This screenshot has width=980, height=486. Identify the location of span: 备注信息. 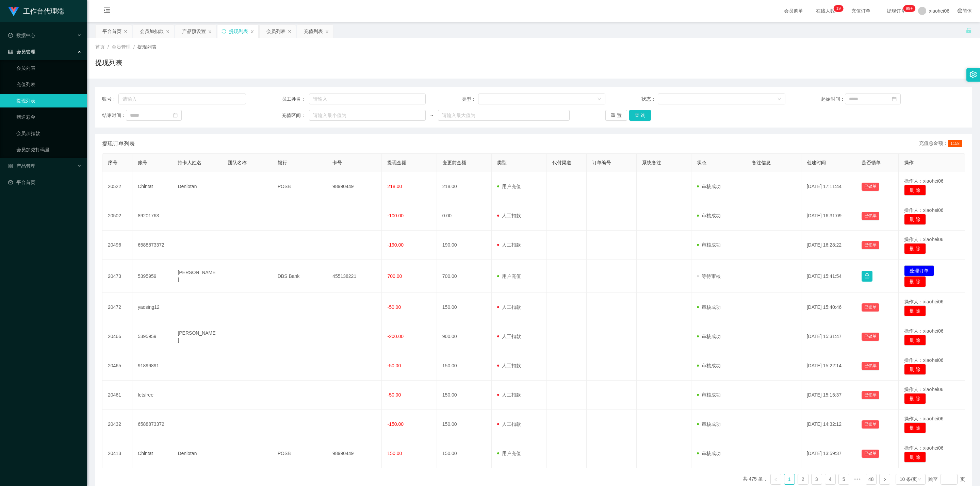
(761, 162).